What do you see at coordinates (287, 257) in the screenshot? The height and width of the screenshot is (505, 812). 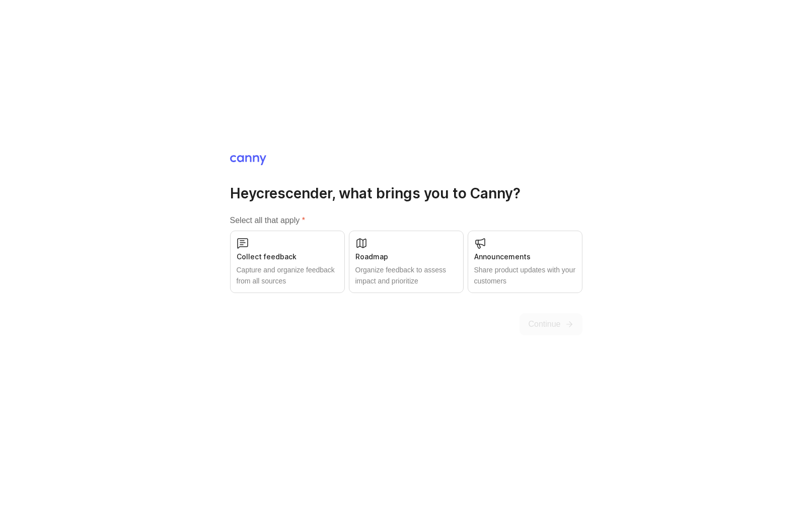 I see `div: Collect feedback` at bounding box center [287, 257].